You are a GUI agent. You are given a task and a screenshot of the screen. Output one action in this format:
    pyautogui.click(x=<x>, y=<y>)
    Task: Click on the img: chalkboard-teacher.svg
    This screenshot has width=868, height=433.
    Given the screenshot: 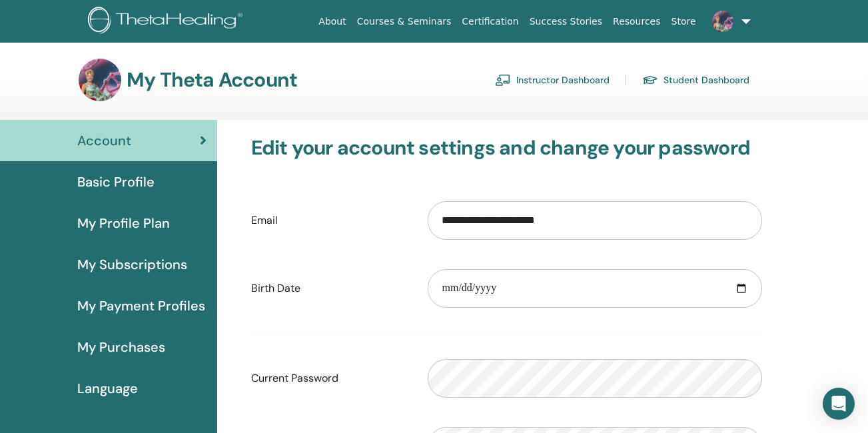 What is the action you would take?
    pyautogui.click(x=503, y=80)
    